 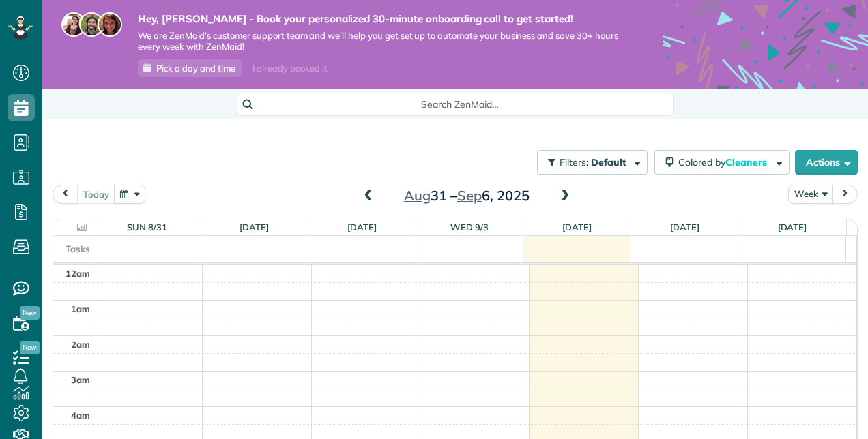 I want to click on span: Cleaners, so click(x=747, y=163).